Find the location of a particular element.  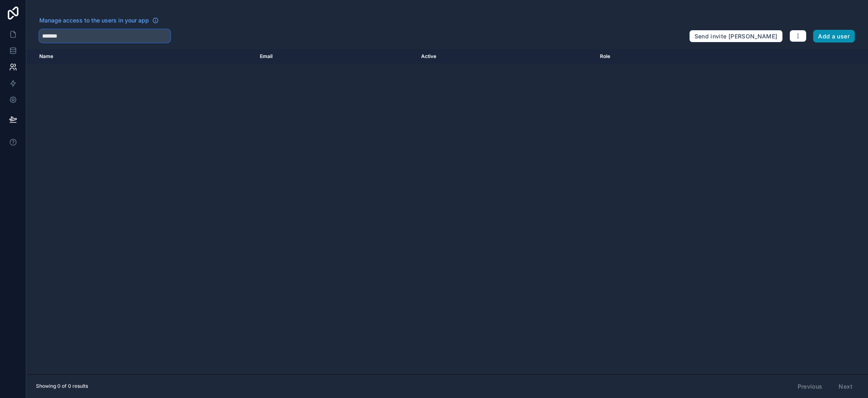

button: Add a user is located at coordinates (834, 36).